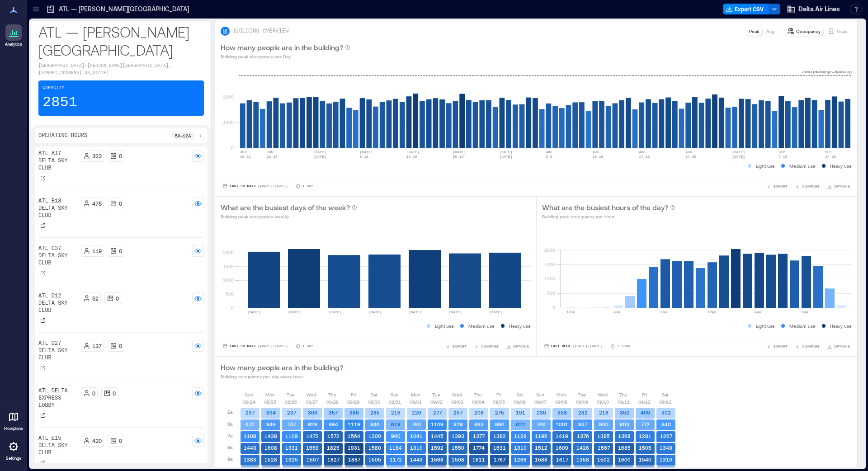  Describe the element at coordinates (458, 412) in the screenshot. I see `text: 257` at that location.